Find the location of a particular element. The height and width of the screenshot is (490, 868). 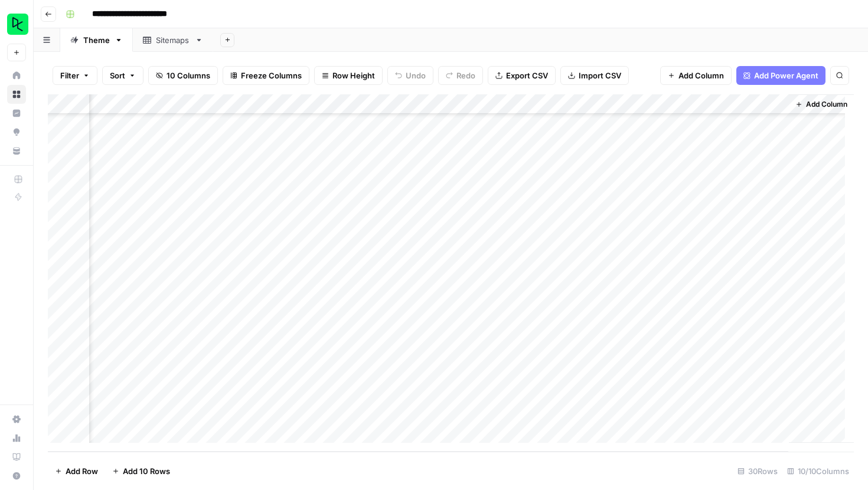

a: Theme is located at coordinates (96, 40).